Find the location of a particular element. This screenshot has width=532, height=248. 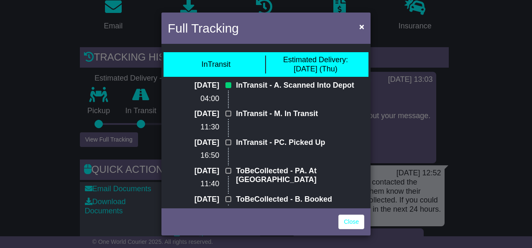

a: Close is located at coordinates (351, 222).